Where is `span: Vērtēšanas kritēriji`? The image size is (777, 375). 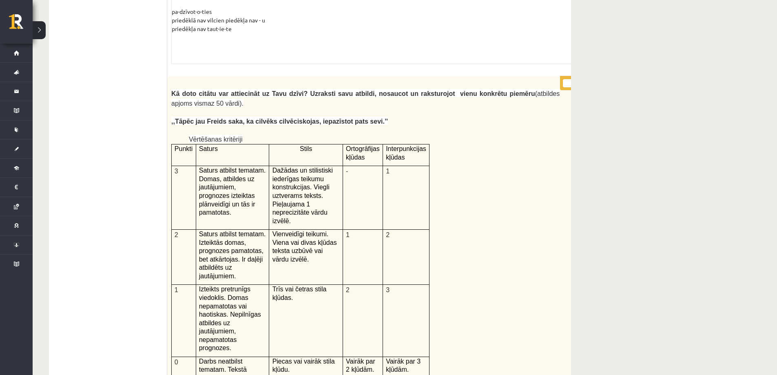 span: Vērtēšanas kritēriji is located at coordinates (216, 139).